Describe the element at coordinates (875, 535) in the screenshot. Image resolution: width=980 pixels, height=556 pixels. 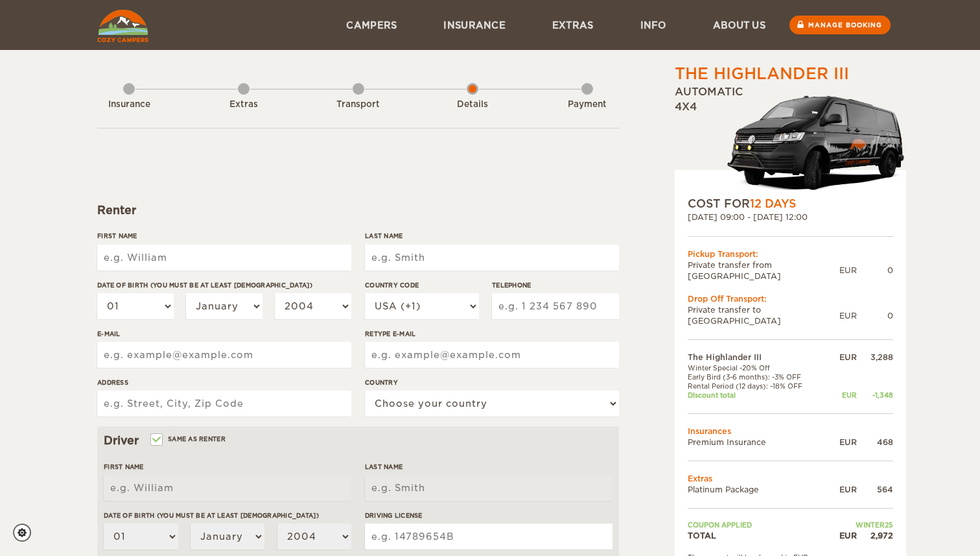
I see `div: 2,972` at that location.